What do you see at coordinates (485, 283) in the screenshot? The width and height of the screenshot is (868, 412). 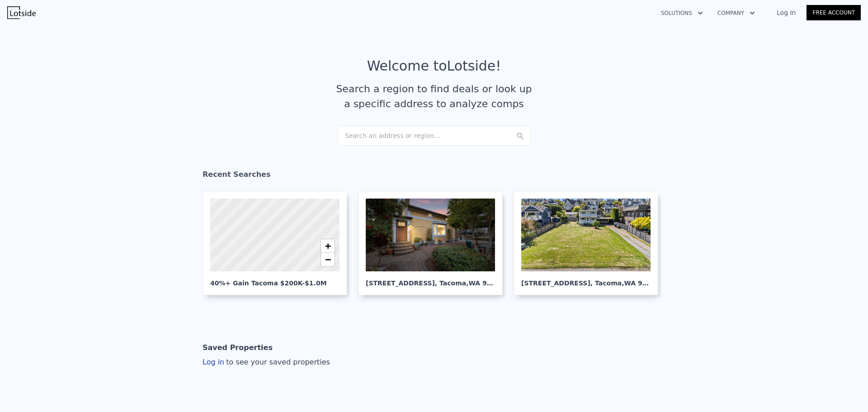 I see `span: , WA 98406` at bounding box center [485, 283].